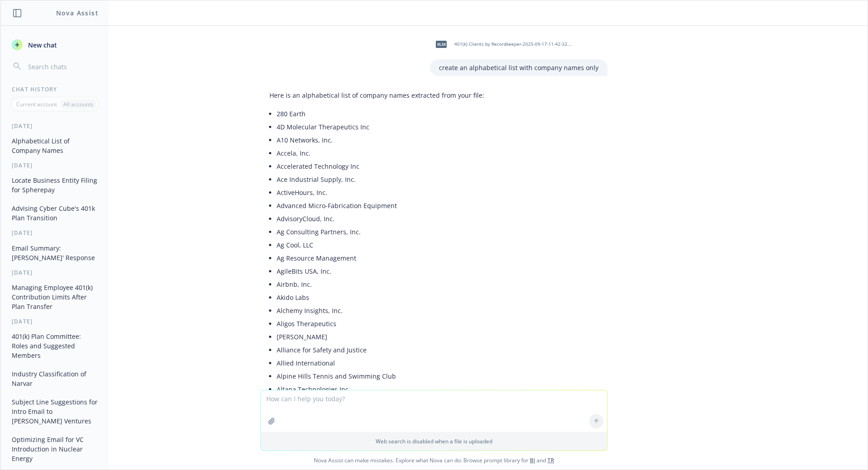 Image resolution: width=868 pixels, height=470 pixels. Describe the element at coordinates (386, 153) in the screenshot. I see `li: Accela, Inc.` at that location.